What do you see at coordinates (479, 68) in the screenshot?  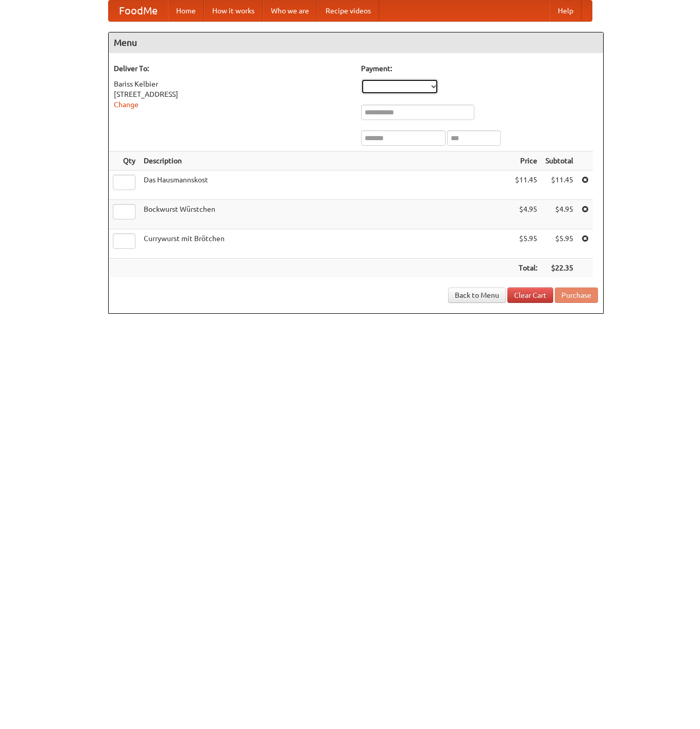 I see `h5: Payment:` at bounding box center [479, 68].